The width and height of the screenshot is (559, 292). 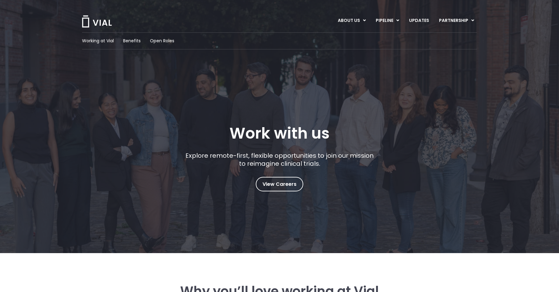 What do you see at coordinates (419, 21) in the screenshot?
I see `a: UPDATES` at bounding box center [419, 21].